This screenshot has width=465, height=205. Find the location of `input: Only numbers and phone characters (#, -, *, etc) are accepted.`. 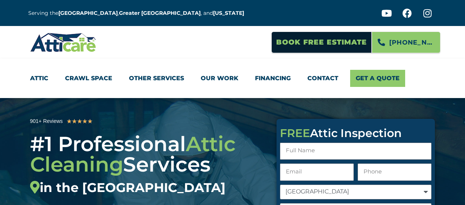

input: Only numbers and phone characters (#, -, *, etc) are accepted. is located at coordinates (395, 172).